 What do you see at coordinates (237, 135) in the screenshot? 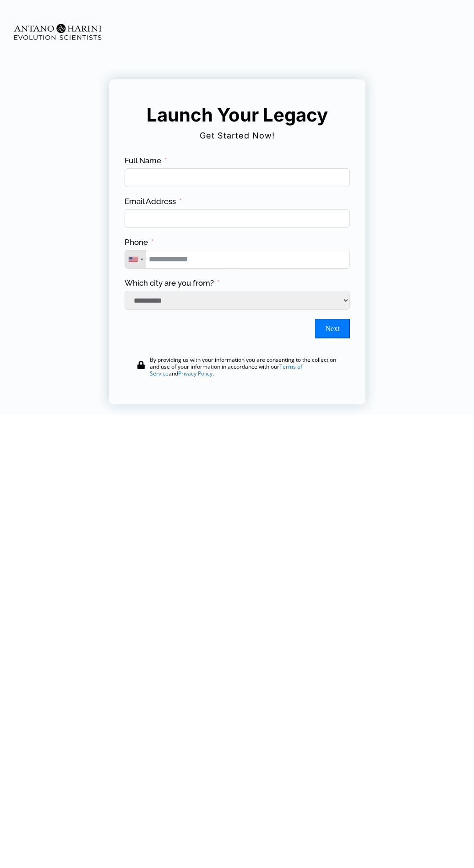
I see `h2: Get Started Now!` at bounding box center [237, 135].